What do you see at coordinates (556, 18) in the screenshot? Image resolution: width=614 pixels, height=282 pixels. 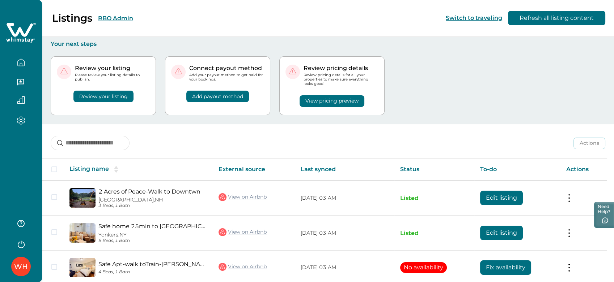 I see `button: Refresh all listing content` at bounding box center [556, 18].